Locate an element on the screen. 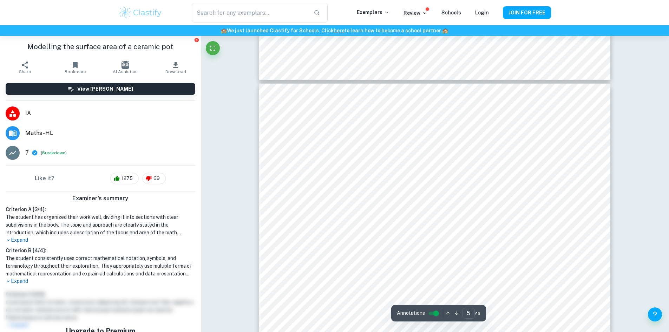 This screenshot has height=332, width=669. span: AI Assistant is located at coordinates (125, 72).